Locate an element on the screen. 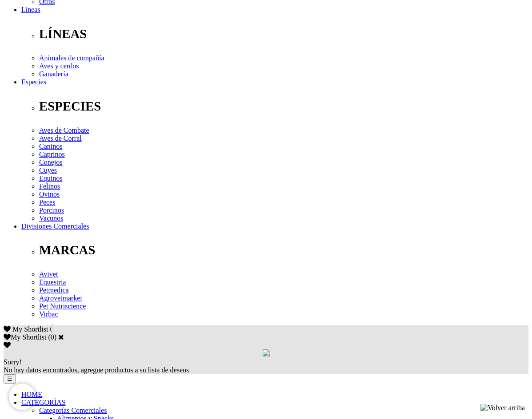 This screenshot has height=419, width=532. span: Peces is located at coordinates (47, 202).